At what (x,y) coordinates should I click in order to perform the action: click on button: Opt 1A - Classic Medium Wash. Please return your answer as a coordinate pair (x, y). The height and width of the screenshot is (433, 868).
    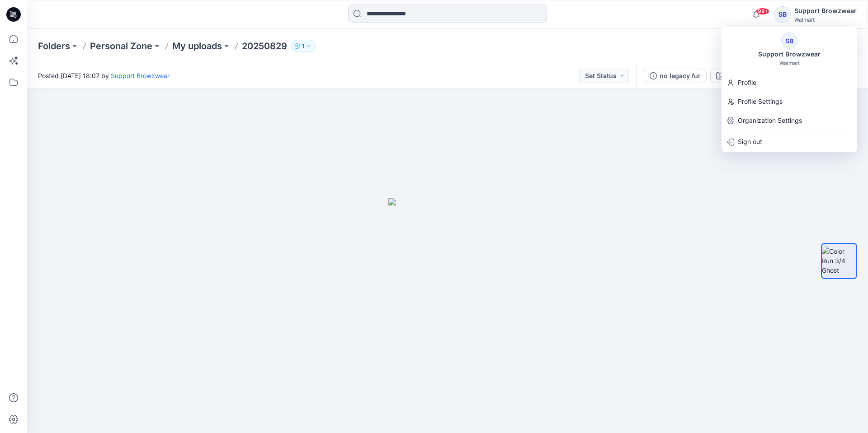
    Looking at the image, I should click on (742, 76).